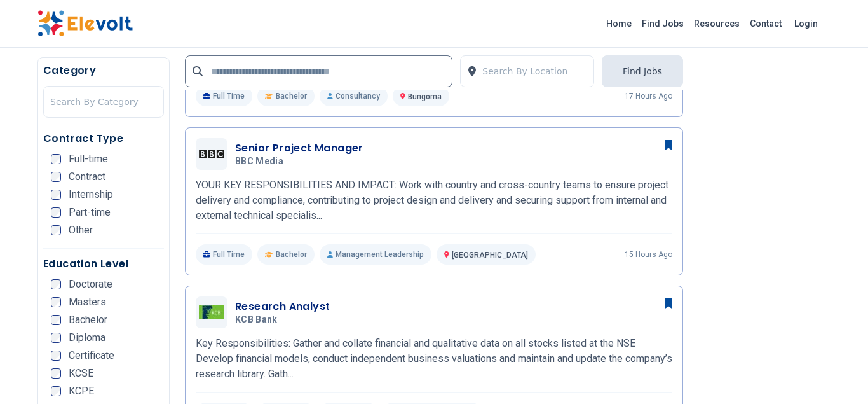 The width and height of the screenshot is (868, 404). Describe the element at coordinates (299, 148) in the screenshot. I see `h3: Senior Project Manager` at that location.